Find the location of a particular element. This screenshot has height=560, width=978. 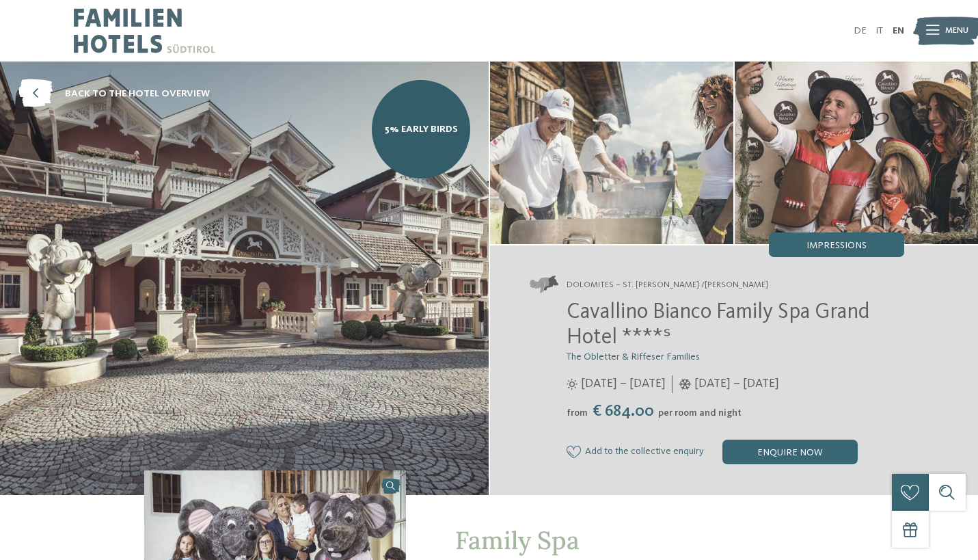

span: 5% Early Birds is located at coordinates (421, 130).